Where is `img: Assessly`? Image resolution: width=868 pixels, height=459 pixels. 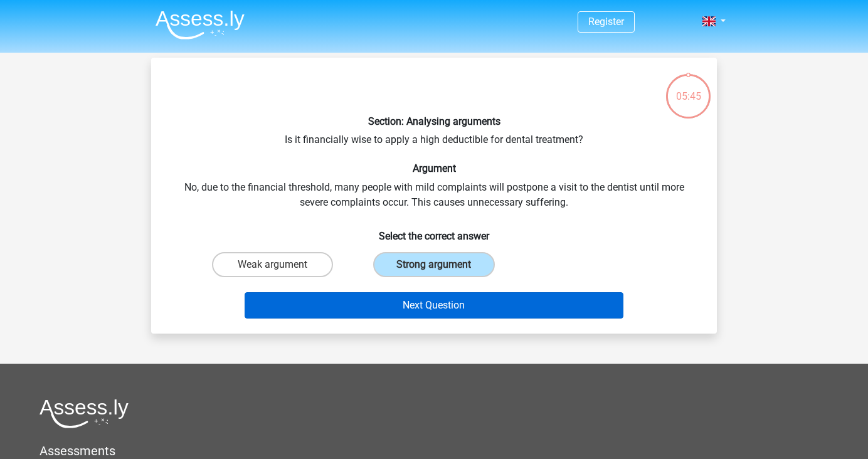 img: Assessly is located at coordinates (200, 25).